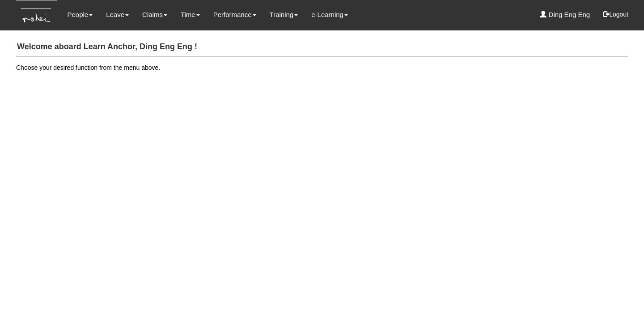 The image size is (644, 311). What do you see at coordinates (565, 15) in the screenshot?
I see `a: Ding Eng Eng` at bounding box center [565, 15].